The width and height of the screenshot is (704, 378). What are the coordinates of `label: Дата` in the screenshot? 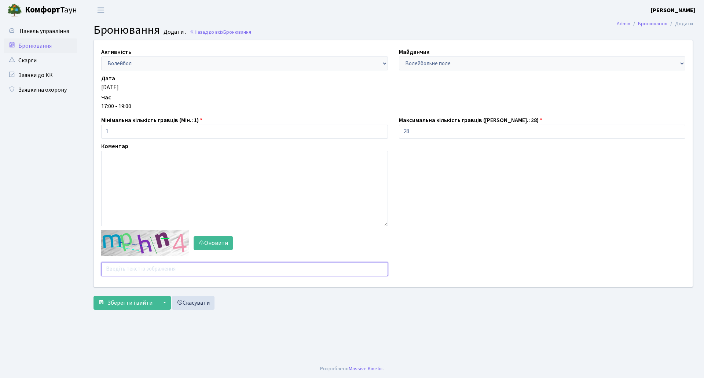 It's located at (108, 78).